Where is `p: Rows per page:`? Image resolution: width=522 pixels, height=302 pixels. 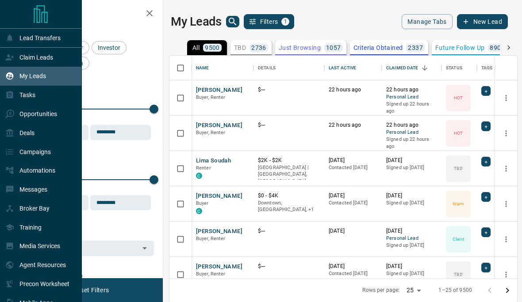 p: Rows per page: is located at coordinates (381, 290).